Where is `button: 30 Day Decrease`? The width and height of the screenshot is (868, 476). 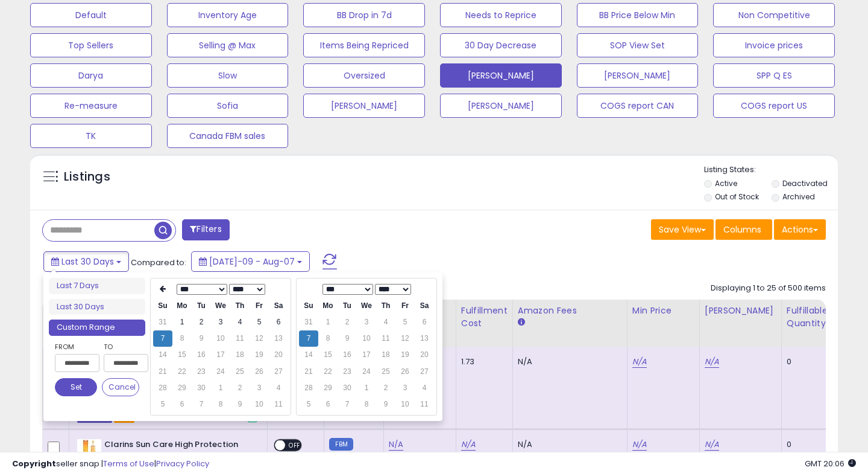 button: 30 Day Decrease is located at coordinates (501, 45).